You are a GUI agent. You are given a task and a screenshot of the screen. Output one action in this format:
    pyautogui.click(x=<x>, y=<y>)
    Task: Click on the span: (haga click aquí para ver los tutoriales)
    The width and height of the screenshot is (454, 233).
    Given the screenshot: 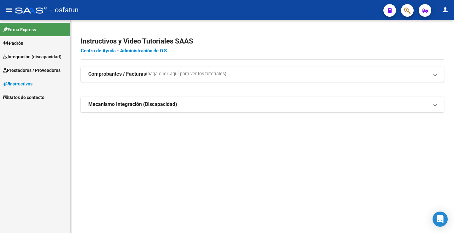 What is the action you would take?
    pyautogui.click(x=186, y=74)
    